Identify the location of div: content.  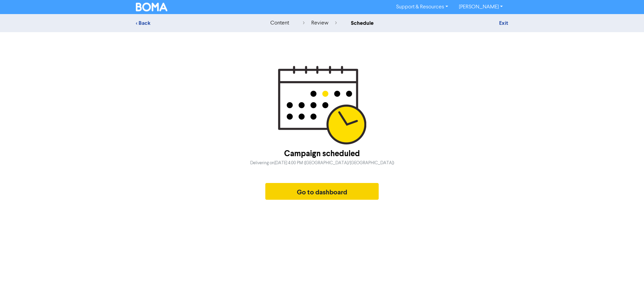
(279, 23).